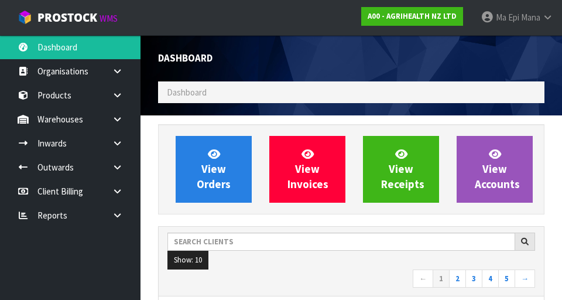  I want to click on a: A00 - AGRIHEALTH NZ LTD, so click(412, 16).